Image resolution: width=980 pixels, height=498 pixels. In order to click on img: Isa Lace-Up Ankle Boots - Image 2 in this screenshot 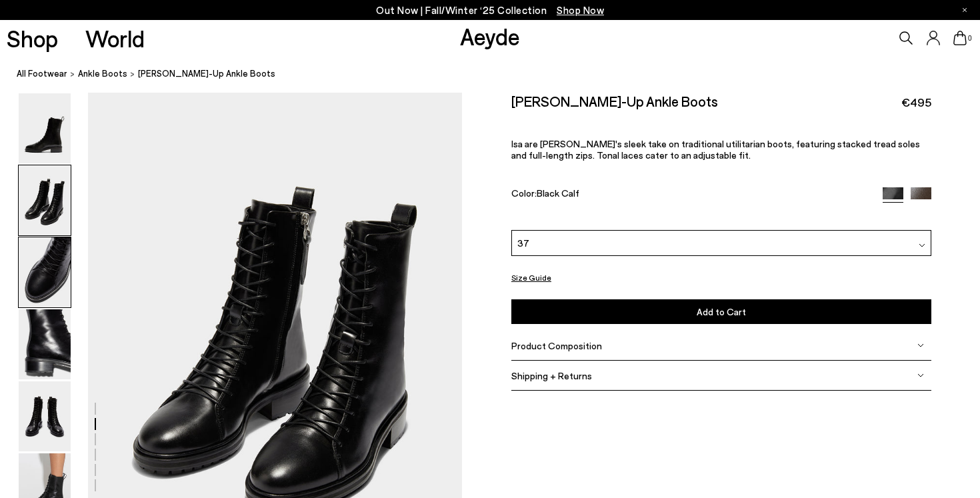, I will do `click(44, 200)`.